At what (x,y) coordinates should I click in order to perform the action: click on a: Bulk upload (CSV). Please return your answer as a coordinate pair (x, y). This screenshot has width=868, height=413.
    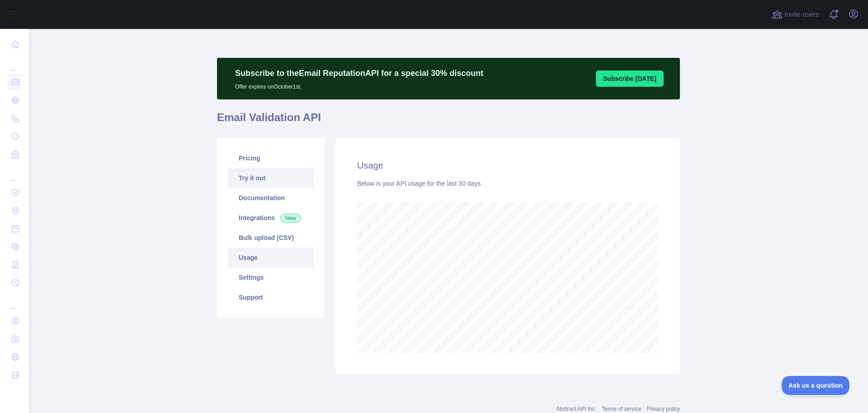
    Looking at the image, I should click on (271, 237).